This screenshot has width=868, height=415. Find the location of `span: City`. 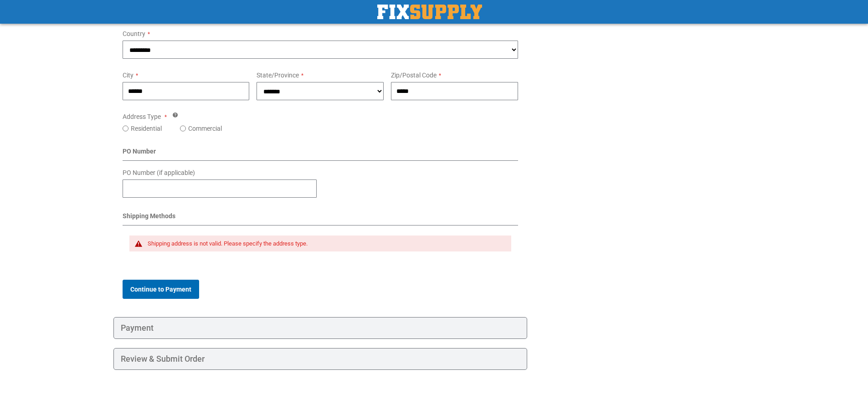

span: City is located at coordinates (128, 75).